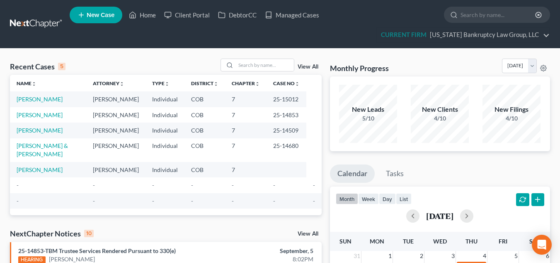  I want to click on span: Sat, so click(535, 241).